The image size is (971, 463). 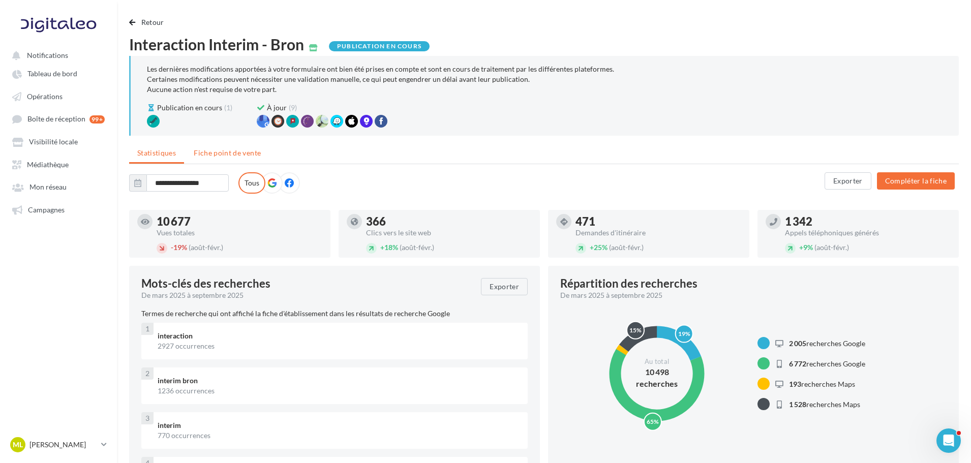 What do you see at coordinates (339, 391) in the screenshot?
I see `div: 1236 occurrences` at bounding box center [339, 391].